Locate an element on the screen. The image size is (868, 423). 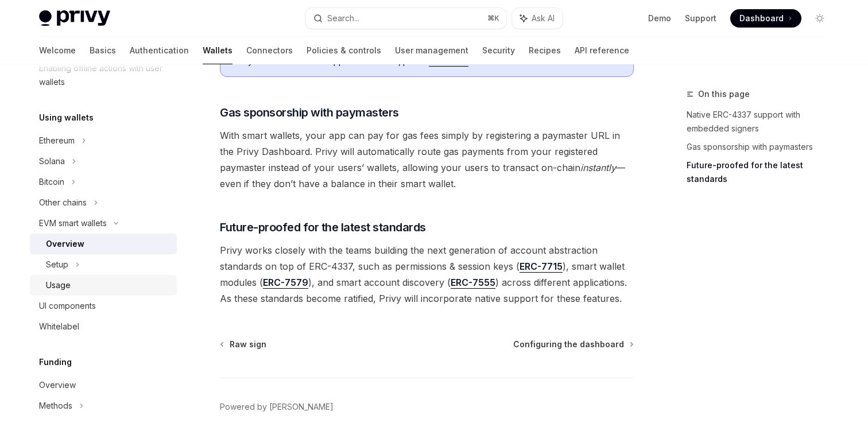
span: ⌘ K is located at coordinates (493, 18).